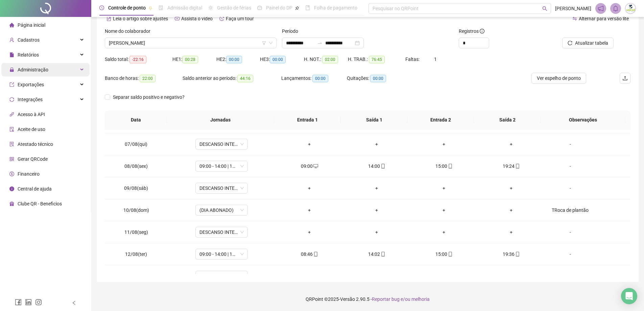  Describe the element at coordinates (221, 120) in the screenshot. I see `th: Jornadas` at that location.